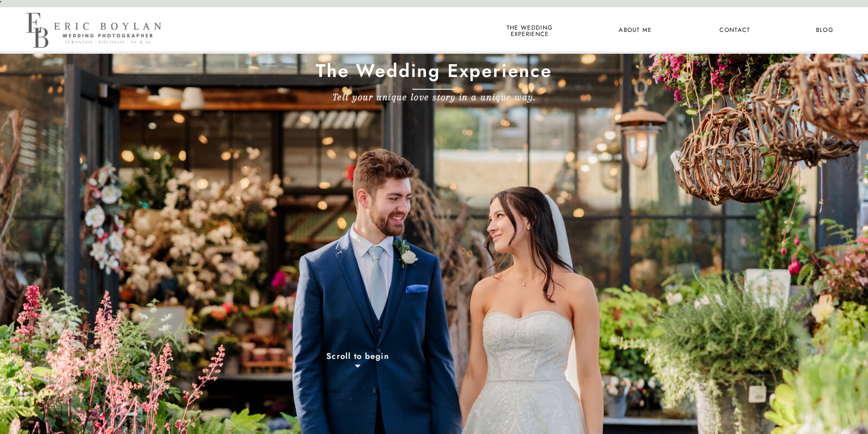  Describe the element at coordinates (530, 31) in the screenshot. I see `a: the wedding experience` at that location.